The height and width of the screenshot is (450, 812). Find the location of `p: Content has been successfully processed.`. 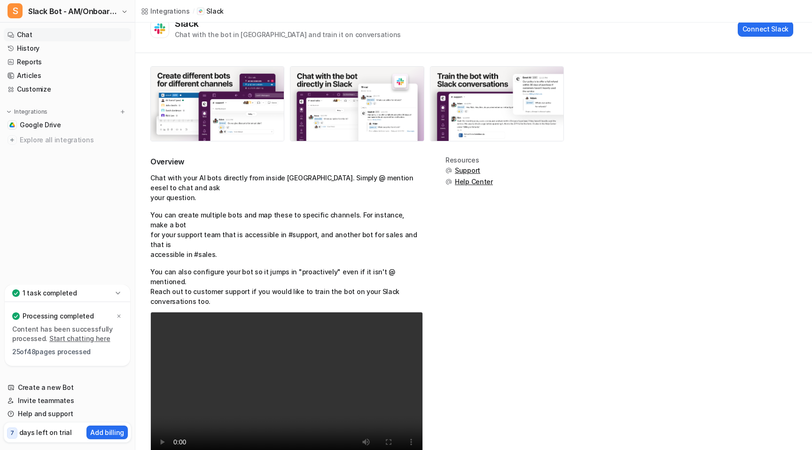

p: Content has been successfully processed. is located at coordinates (67, 334).